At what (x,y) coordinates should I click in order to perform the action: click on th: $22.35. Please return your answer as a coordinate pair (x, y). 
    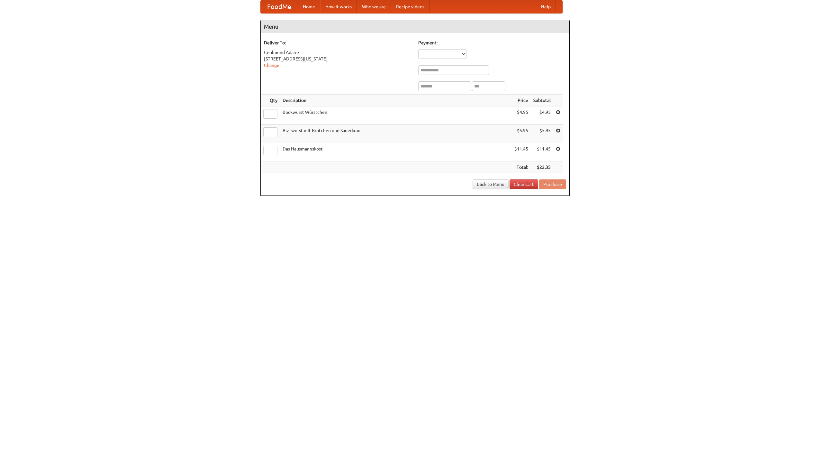
    Looking at the image, I should click on (542, 167).